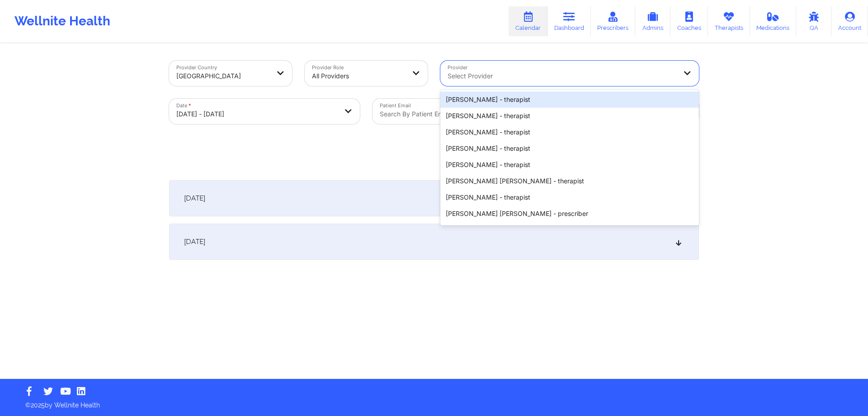 The width and height of the screenshot is (868, 416). Describe the element at coordinates (814, 21) in the screenshot. I see `a: QA` at that location.